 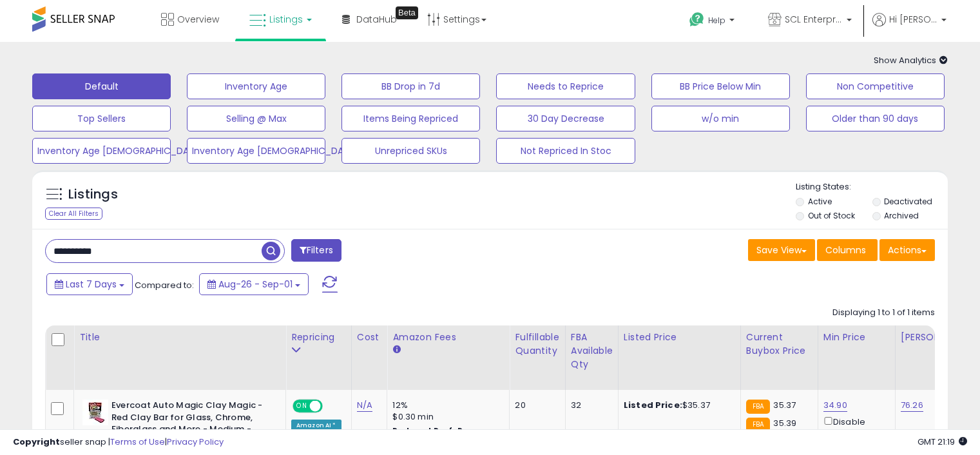 I want to click on button: BB Drop in 7d, so click(x=411, y=86).